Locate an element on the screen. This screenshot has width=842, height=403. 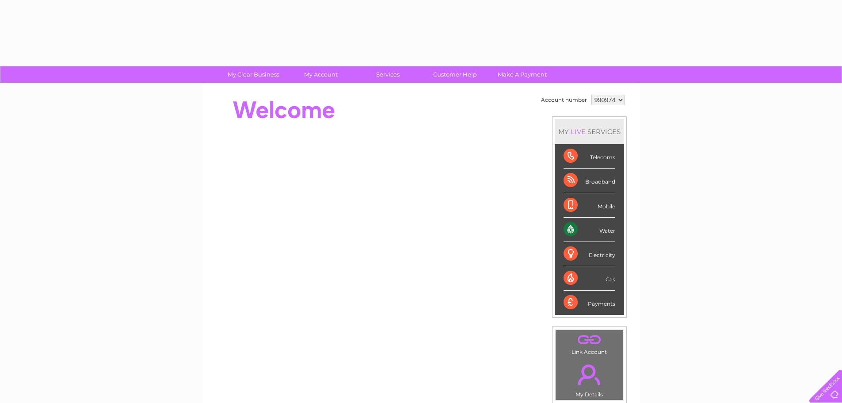
a: My Clear Business is located at coordinates (253, 74).